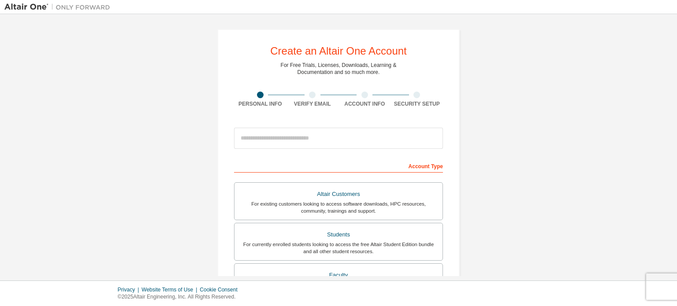  I want to click on img: Altair One, so click(60, 7).